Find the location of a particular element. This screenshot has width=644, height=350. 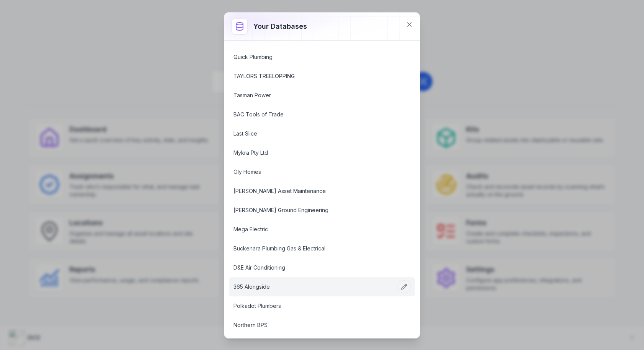

h3: Your databases is located at coordinates (281, 26).